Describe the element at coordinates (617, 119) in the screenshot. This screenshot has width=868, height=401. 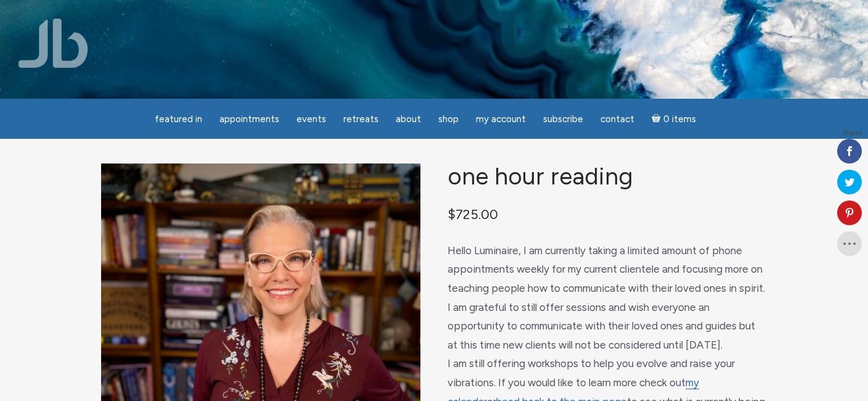
I see `a: Contact` at that location.